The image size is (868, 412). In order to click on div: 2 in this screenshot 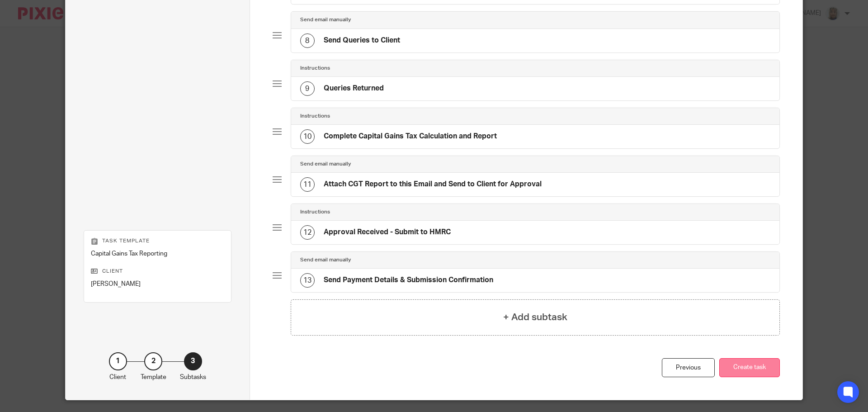, I will do `click(153, 362)`.